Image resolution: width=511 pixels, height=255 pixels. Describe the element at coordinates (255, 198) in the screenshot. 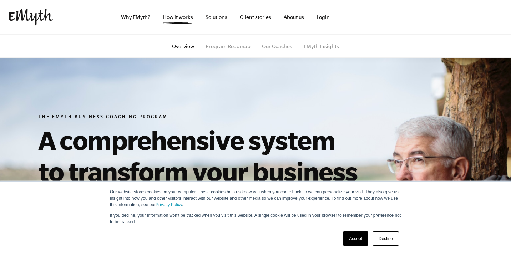

I see `p: Our website stores cookies on your computer. These cookies help us know you when you come back so...` at that location.